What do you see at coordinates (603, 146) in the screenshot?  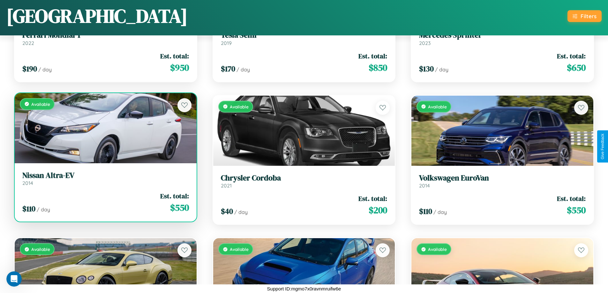 I see `div: Give Feedback` at bounding box center [603, 146].